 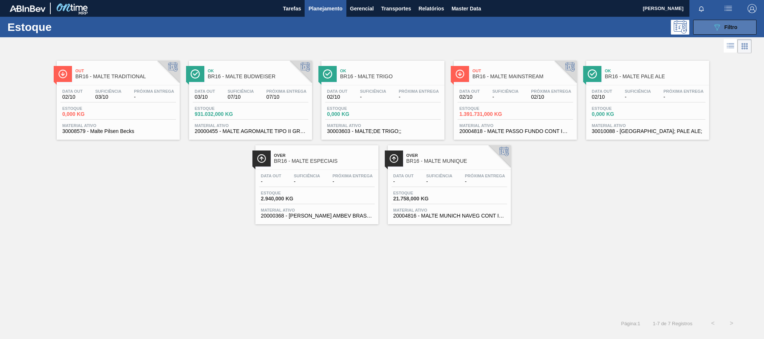 I want to click on a: ÍconeOutBR16 - MALTE TRADITIONALData out02/10Suficiência03/10Próxima Entrega-Estoque0,000 KGMater..., so click(x=117, y=97).